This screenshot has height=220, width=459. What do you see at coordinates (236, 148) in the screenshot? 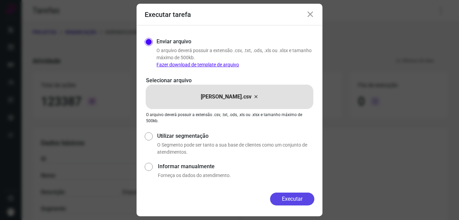
I see `p: O Segmento pode ser tanto a sua base de clientes como um conjunto de atendimentos.` at bounding box center [236, 148].